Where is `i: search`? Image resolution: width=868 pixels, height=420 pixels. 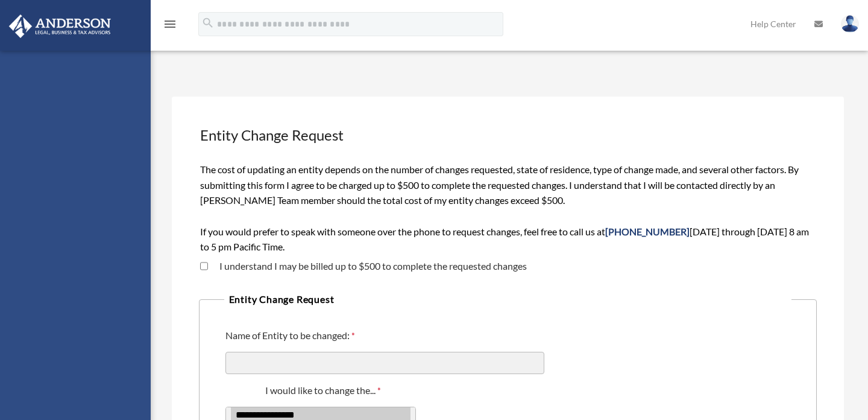 i: search is located at coordinates (208, 23).